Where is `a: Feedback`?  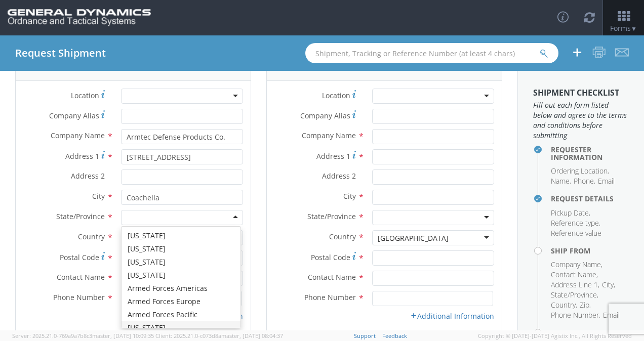 a: Feedback is located at coordinates (394, 335).